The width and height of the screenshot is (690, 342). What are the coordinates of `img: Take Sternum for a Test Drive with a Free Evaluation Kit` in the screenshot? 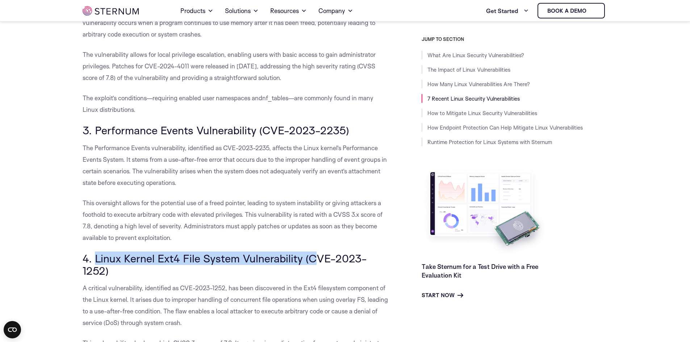 It's located at (485, 211).